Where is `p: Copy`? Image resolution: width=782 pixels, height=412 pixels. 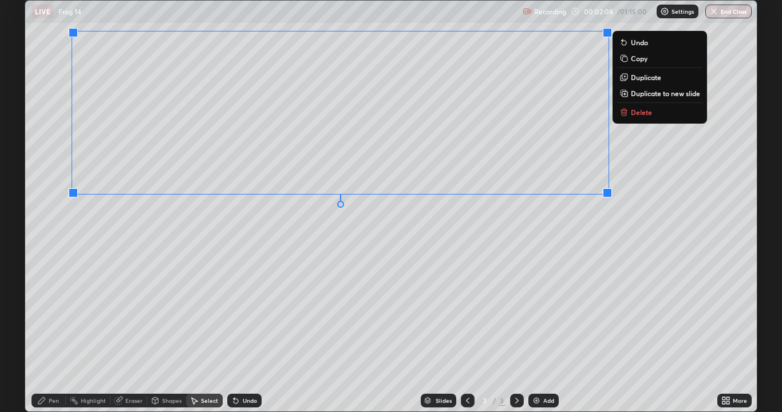 p: Copy is located at coordinates (639, 58).